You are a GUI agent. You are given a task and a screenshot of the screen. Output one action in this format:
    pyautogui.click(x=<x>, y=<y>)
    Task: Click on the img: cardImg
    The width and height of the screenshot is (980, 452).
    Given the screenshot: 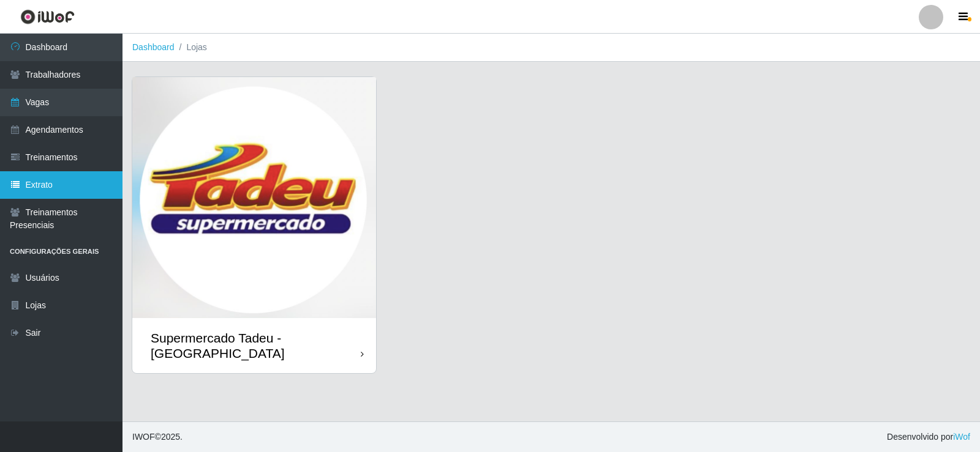 What is the action you would take?
    pyautogui.click(x=255, y=198)
    